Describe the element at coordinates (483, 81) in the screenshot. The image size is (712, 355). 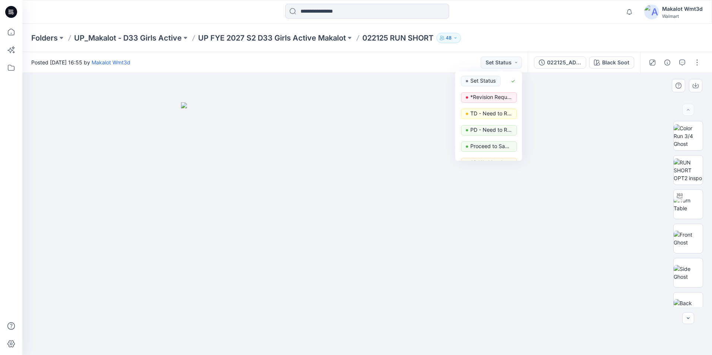
I see `p: Set Status` at that location.